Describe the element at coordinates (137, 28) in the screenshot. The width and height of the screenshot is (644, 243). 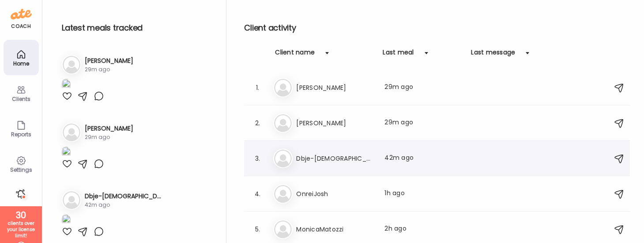
I see `h2: Latest meals tracked` at that location.